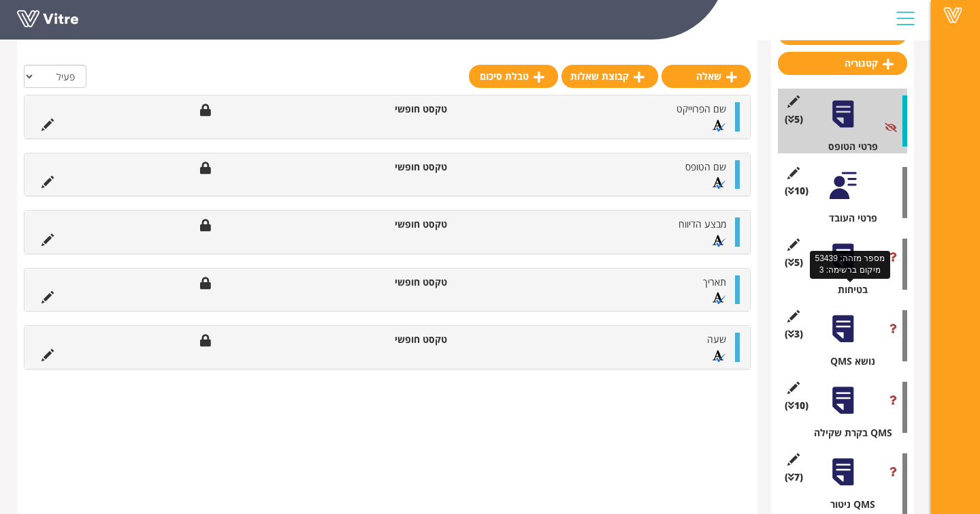 This screenshot has height=514, width=980. What do you see at coordinates (610, 76) in the screenshot?
I see `a: קבוצת שאלות` at bounding box center [610, 76].